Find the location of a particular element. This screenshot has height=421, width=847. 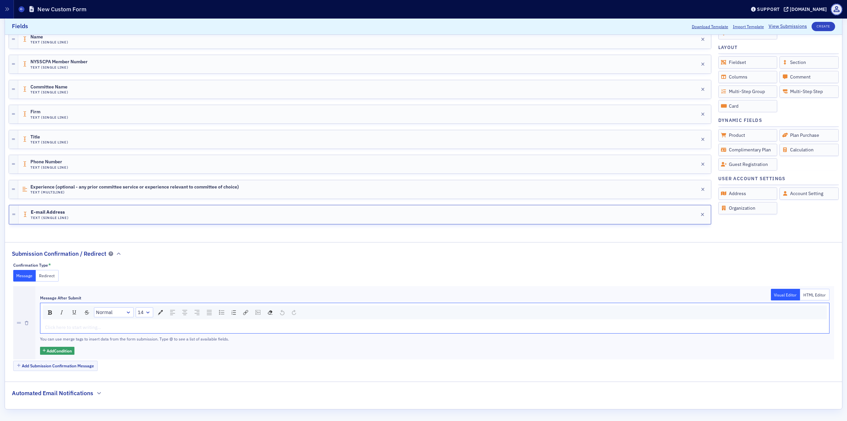

a: Font Size is located at coordinates (144, 312).